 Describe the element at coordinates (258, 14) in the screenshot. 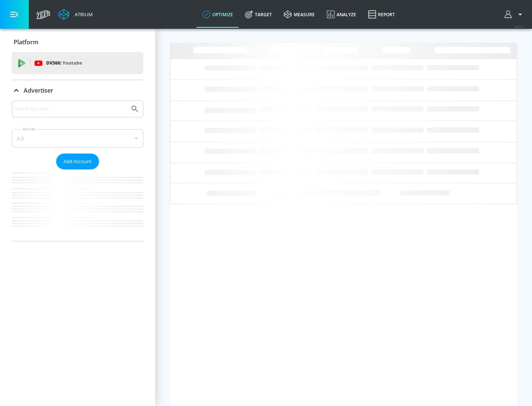

I see `a: Target` at that location.